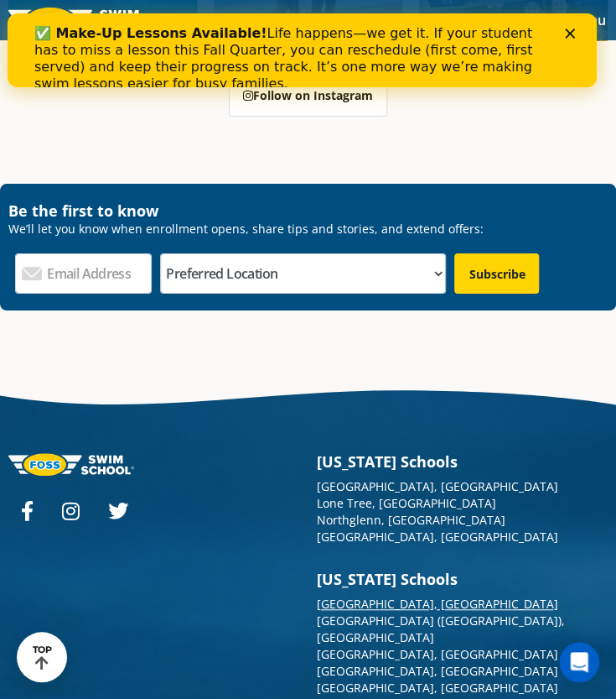 The height and width of the screenshot is (699, 616). Describe the element at coordinates (308, 229) in the screenshot. I see `p: We’ll let you know when enrollment opens, share tips and stories, and extend offers:` at that location.